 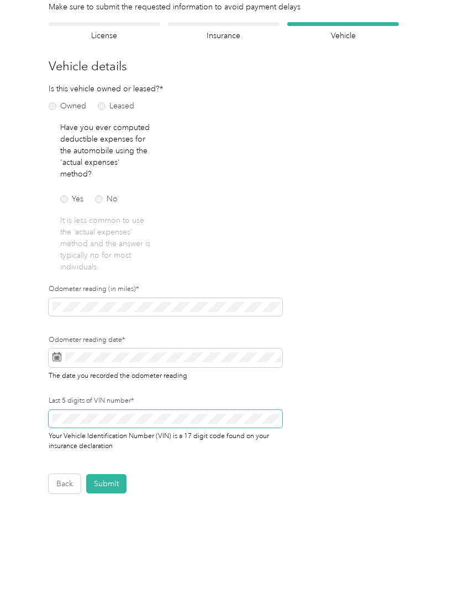 What do you see at coordinates (224, 7) in the screenshot?
I see `div: Make sure to submit the requested information to avoid payment delays` at bounding box center [224, 7].